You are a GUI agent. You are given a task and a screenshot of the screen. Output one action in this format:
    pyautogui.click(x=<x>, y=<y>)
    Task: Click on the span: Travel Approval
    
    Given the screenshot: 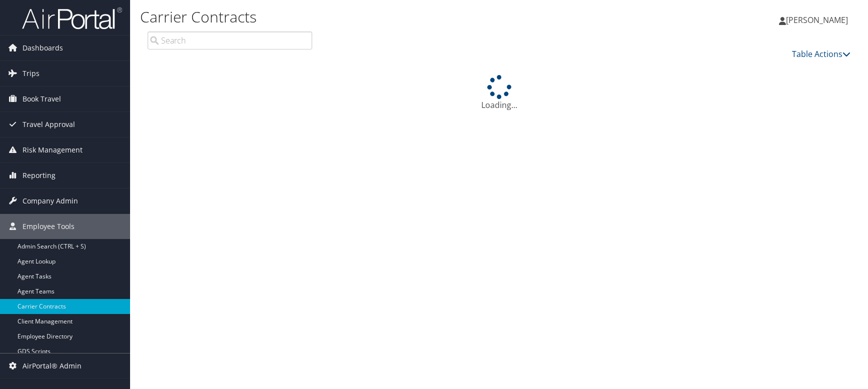 What is the action you would take?
    pyautogui.click(x=49, y=124)
    